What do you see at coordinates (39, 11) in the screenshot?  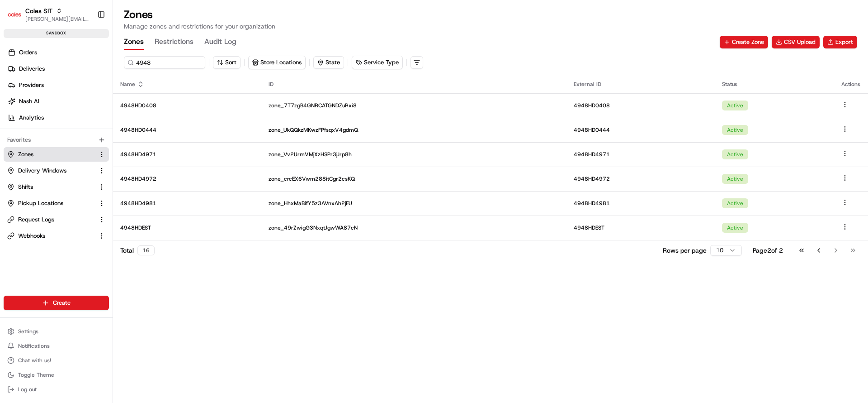 I see `button: Coles SIT` at bounding box center [39, 11].